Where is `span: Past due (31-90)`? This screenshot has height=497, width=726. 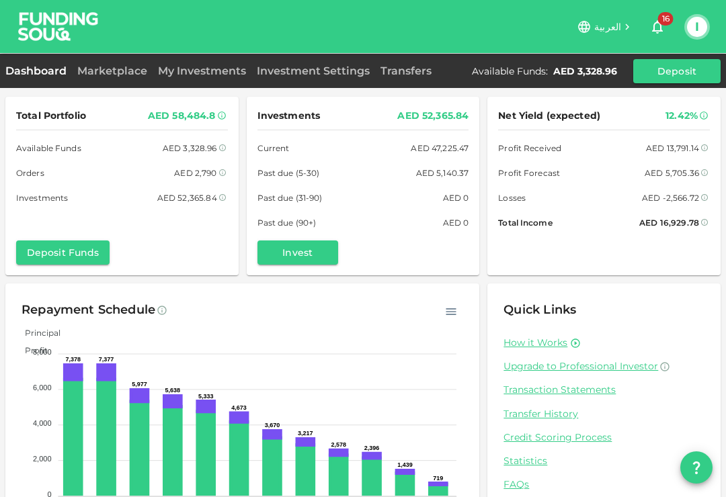
span: Past due (31-90) is located at coordinates (290, 198).